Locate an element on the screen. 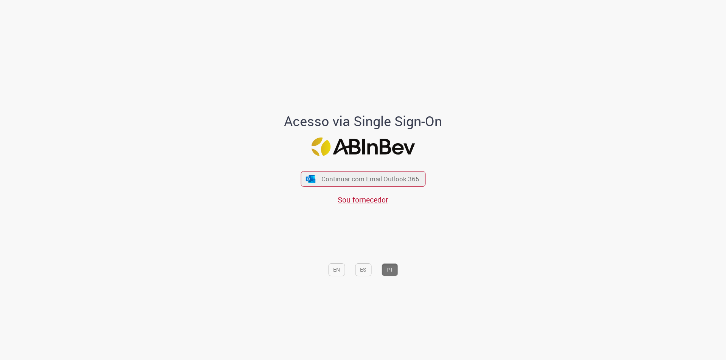 The image size is (726, 360). button: EN is located at coordinates (336, 270).